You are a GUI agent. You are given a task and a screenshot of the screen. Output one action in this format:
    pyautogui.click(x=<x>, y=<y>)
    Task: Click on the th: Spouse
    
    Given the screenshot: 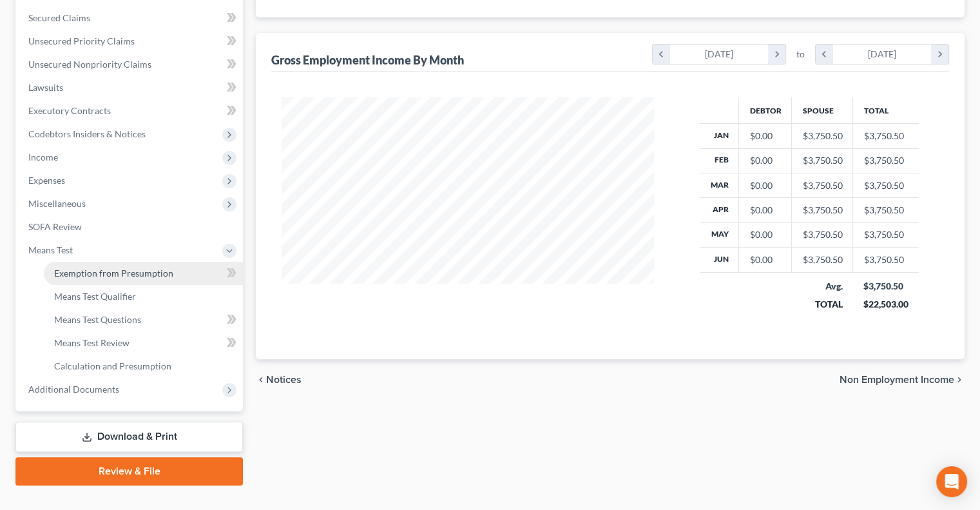 What is the action you would take?
    pyautogui.click(x=822, y=110)
    